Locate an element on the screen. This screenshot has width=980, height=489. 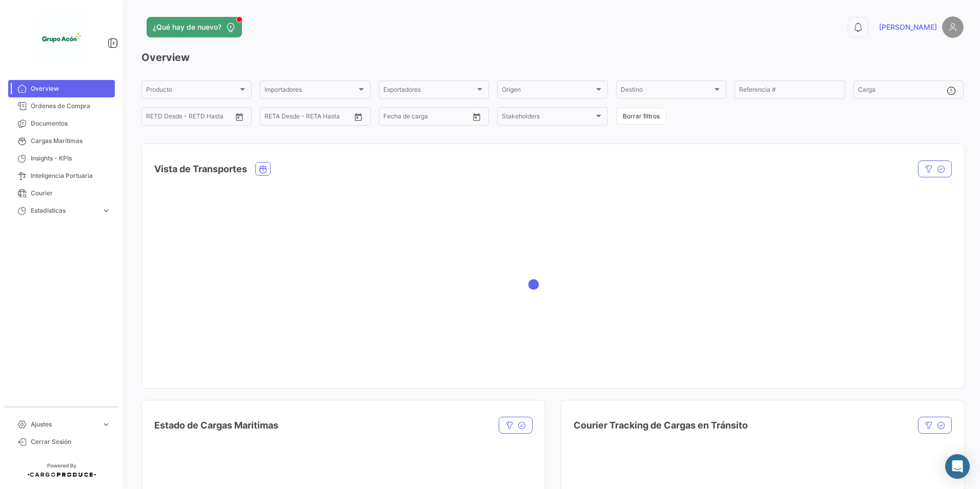
h4: Vista de Transportes is located at coordinates (200, 170).